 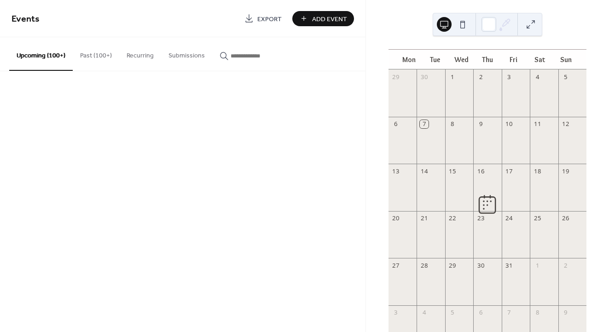 I want to click on button: Upcoming (100+), so click(x=41, y=54).